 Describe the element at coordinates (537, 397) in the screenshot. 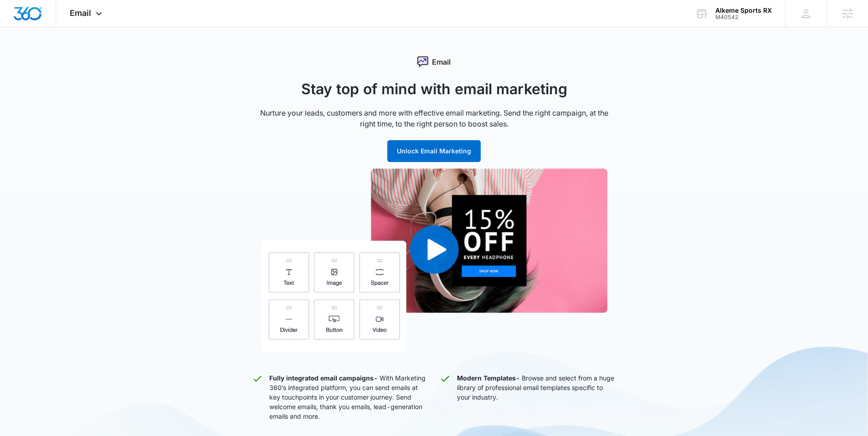

I see `p: Browse and select from a huge library of professional email templates specific to your industry.` at that location.